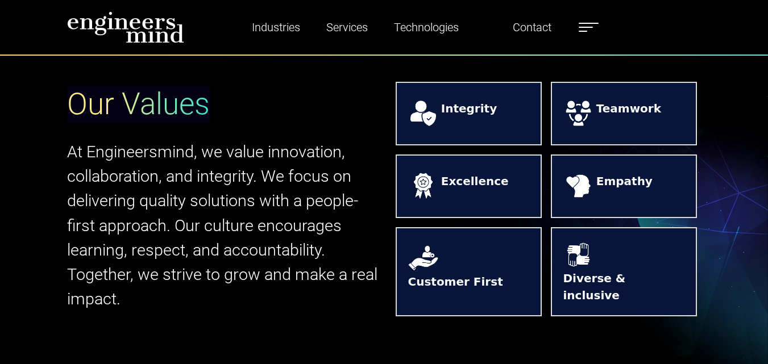  What do you see at coordinates (138, 104) in the screenshot?
I see `span: Our Values` at bounding box center [138, 104].